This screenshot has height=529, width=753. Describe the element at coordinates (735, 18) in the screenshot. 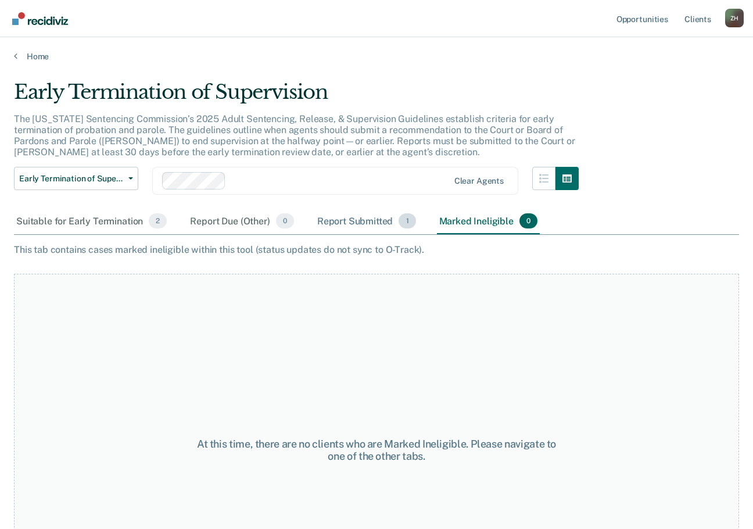

I see `button: Profile dropdown button` at that location.